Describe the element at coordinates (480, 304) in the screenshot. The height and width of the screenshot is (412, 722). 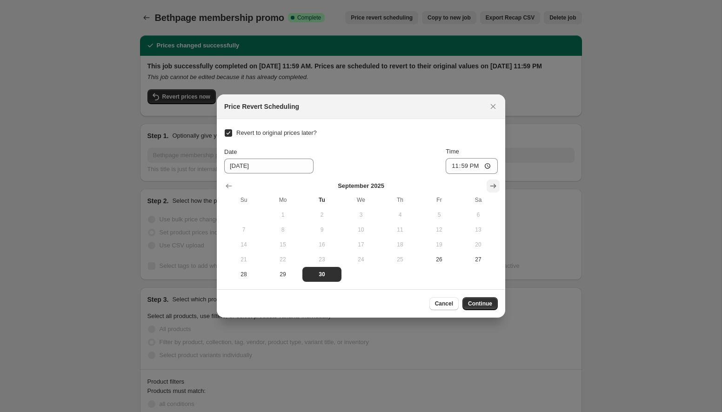
I see `span: Continue` at that location.